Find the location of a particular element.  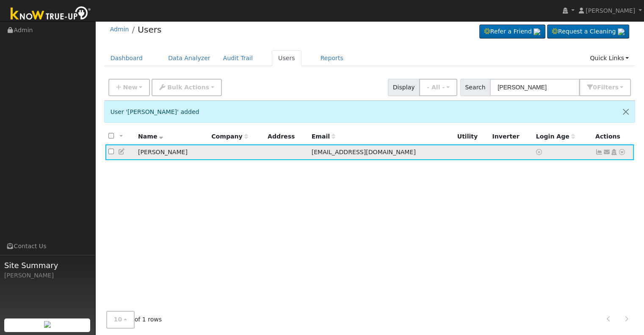

button: - All - is located at coordinates (438, 87).